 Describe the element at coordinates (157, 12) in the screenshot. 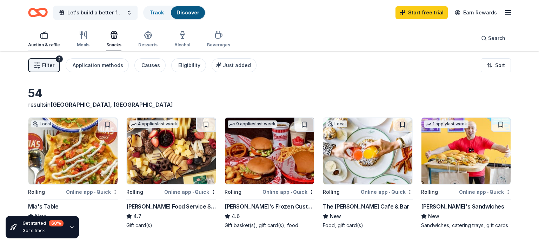

I see `a: Track` at that location.